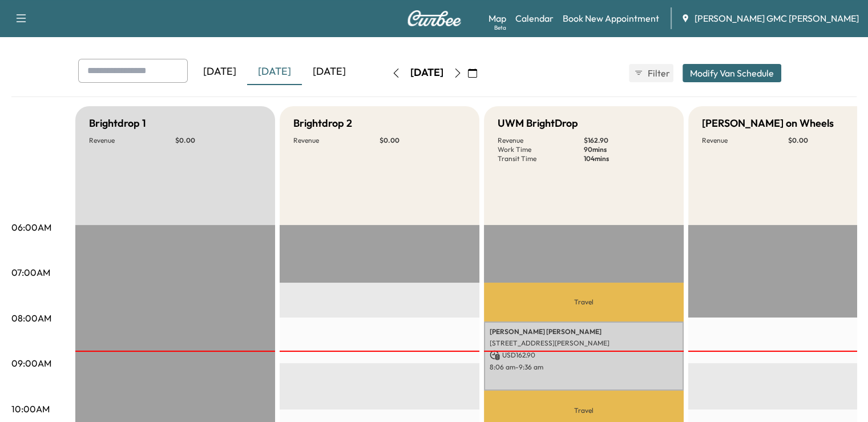 This screenshot has height=422, width=868. What do you see at coordinates (32, 227) in the screenshot?
I see `p: 06:00AM` at bounding box center [32, 227].